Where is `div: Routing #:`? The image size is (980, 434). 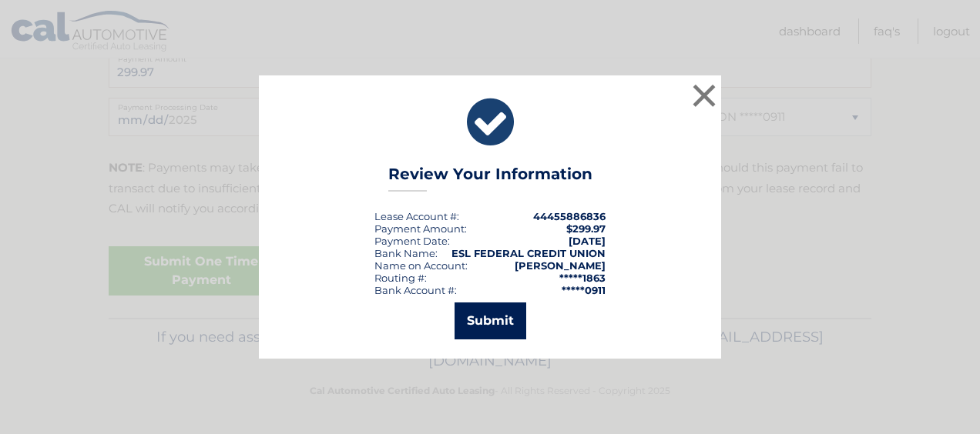 div: Routing #: is located at coordinates (401, 278).